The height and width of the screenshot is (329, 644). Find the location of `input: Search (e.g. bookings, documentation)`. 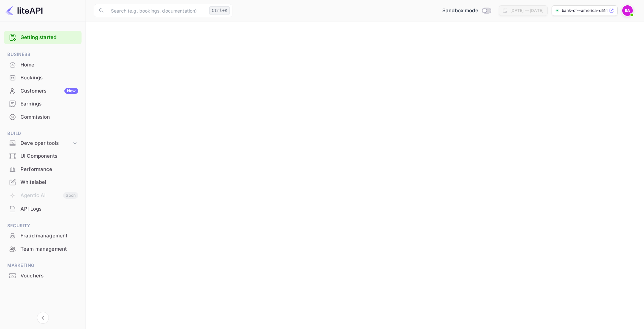

input: Search (e.g. bookings, documentation) is located at coordinates (157, 10).